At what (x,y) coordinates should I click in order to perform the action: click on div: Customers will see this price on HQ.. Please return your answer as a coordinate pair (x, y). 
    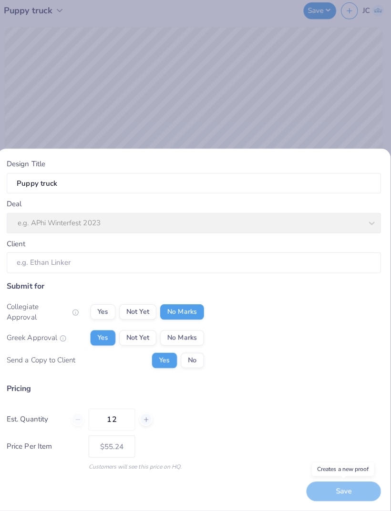
    Looking at the image, I should click on (195, 467).